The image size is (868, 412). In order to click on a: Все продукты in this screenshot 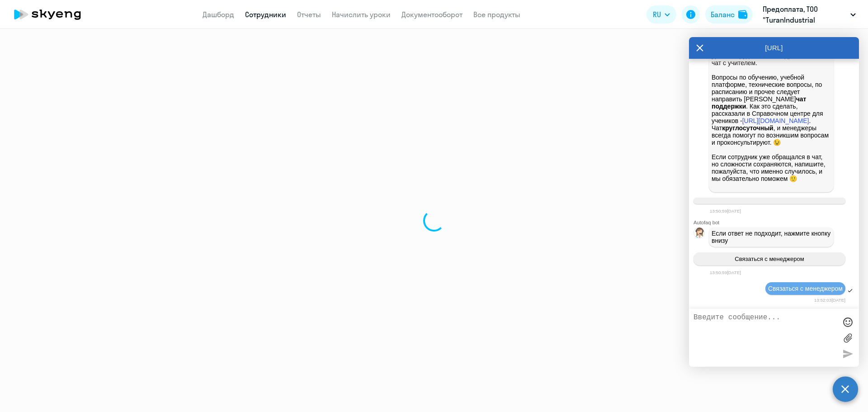, I will do `click(497, 15)`.